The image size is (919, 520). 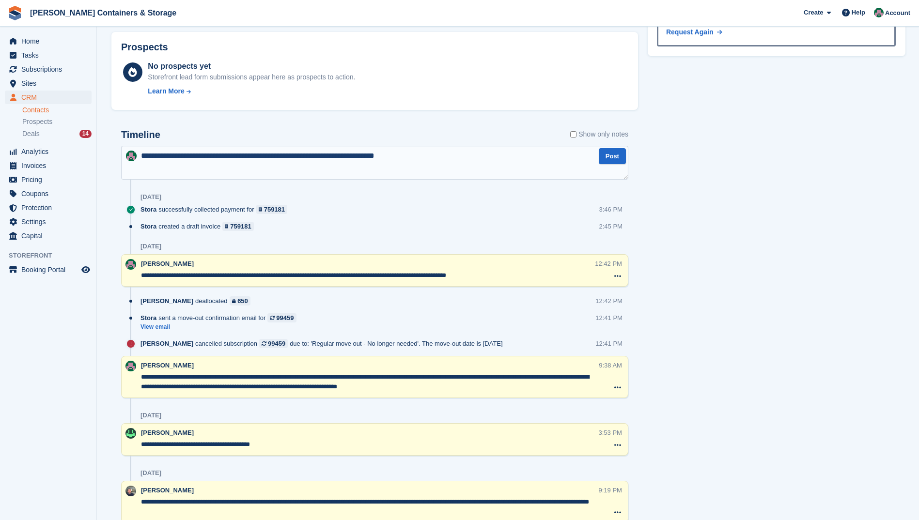 What do you see at coordinates (15, 13) in the screenshot?
I see `img: stora-icon-8386f47178a22dfd0bd8f6a31ec36ba5ce8667c1dd55bd0f319d3a0aa187defe.svg` at bounding box center [15, 13].